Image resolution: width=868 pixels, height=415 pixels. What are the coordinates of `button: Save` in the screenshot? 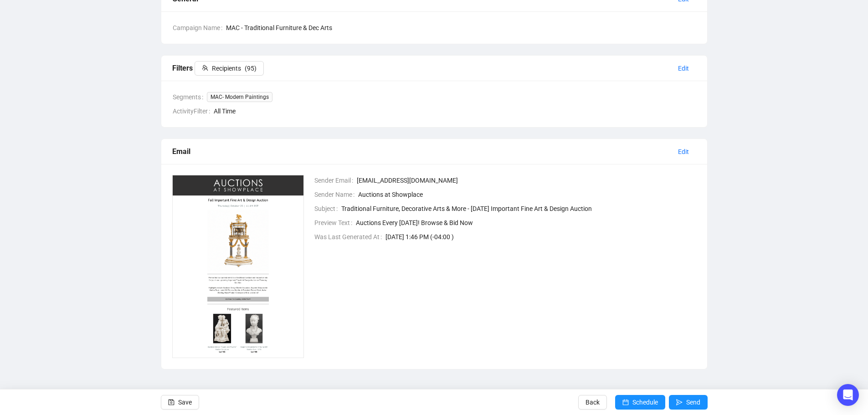 It's located at (180, 402).